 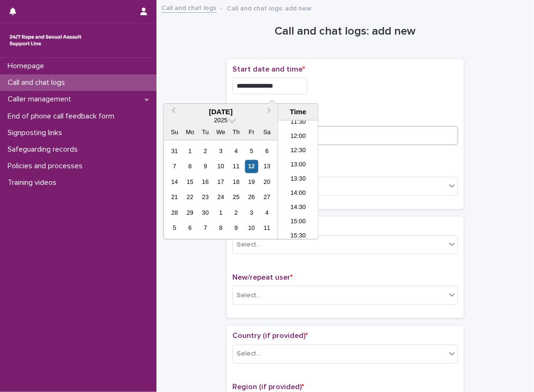 What do you see at coordinates (190, 228) in the screenshot?
I see `div: Choose Monday, October 6th, 2025` at bounding box center [190, 228].